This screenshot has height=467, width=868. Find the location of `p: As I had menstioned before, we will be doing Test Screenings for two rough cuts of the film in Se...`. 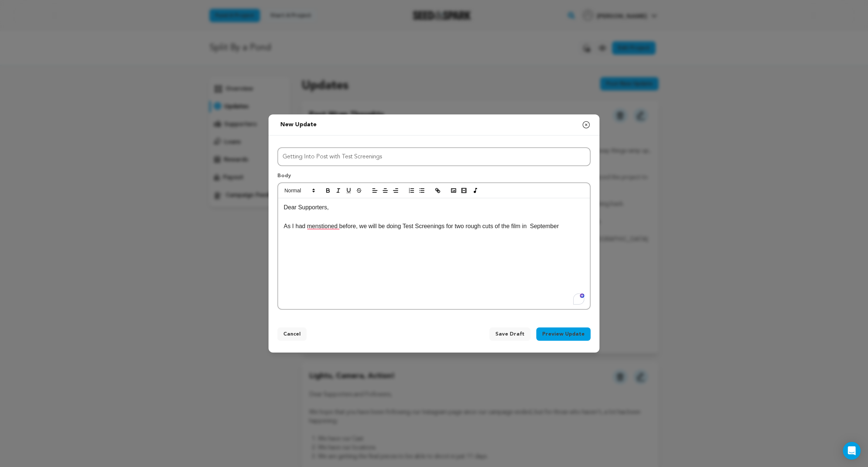

p: As I had menstioned before, we will be doing Test Screenings for two rough cuts of the film in Se... is located at coordinates (434, 227).